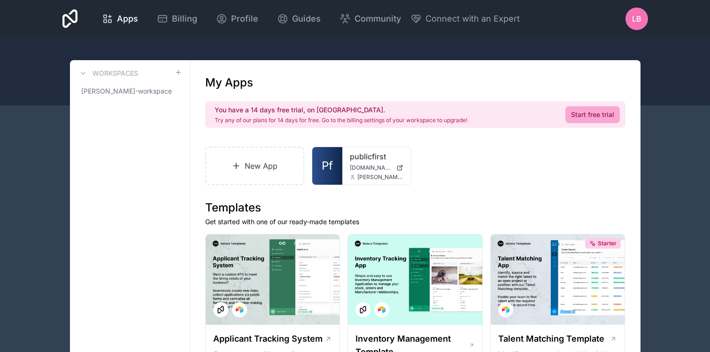 The image size is (710, 352). Describe the element at coordinates (370, 19) in the screenshot. I see `a: Community` at that location.